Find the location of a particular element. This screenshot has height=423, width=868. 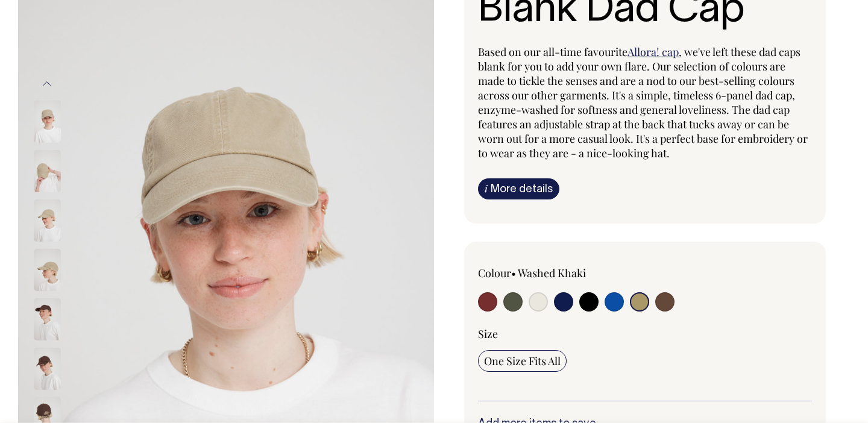

div: Colour is located at coordinates (545, 273).